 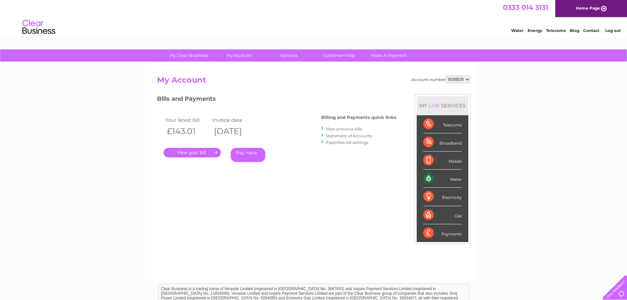 What do you see at coordinates (434, 105) in the screenshot?
I see `div: LIVE` at bounding box center [434, 105].